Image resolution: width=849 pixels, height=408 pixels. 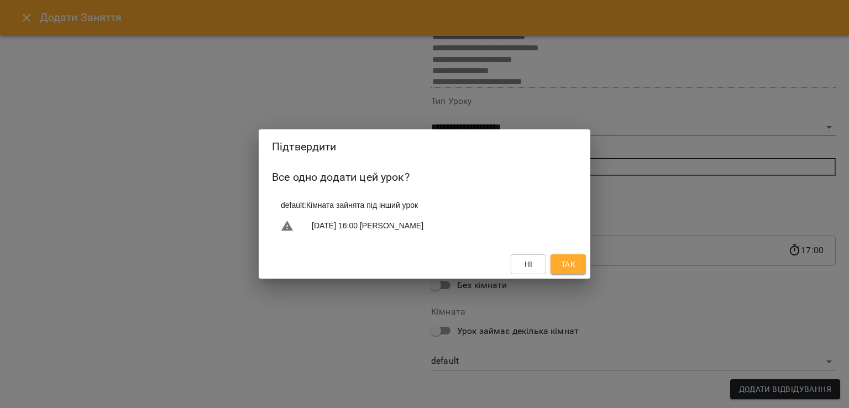 I want to click on h6: Все одно додати цей урок?, so click(x=425, y=177).